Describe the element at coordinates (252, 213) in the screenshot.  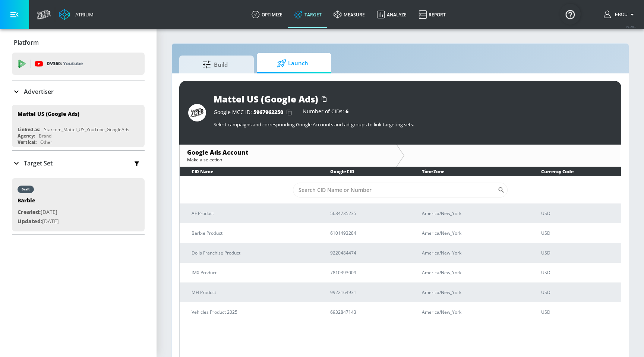
I see `p: AF Product` at that location.